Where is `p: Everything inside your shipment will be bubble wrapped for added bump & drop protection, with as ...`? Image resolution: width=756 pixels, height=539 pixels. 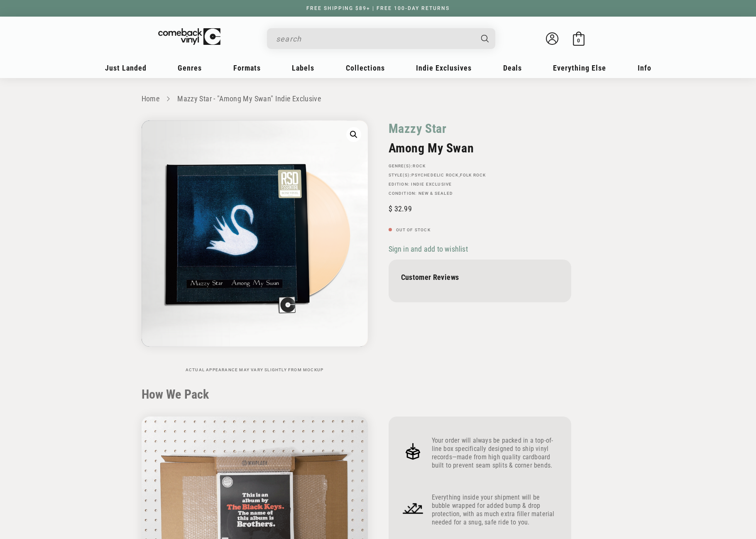 p: Everything inside your shipment will be bubble wrapped for added bump & drop protection, with as ... is located at coordinates (496, 510).